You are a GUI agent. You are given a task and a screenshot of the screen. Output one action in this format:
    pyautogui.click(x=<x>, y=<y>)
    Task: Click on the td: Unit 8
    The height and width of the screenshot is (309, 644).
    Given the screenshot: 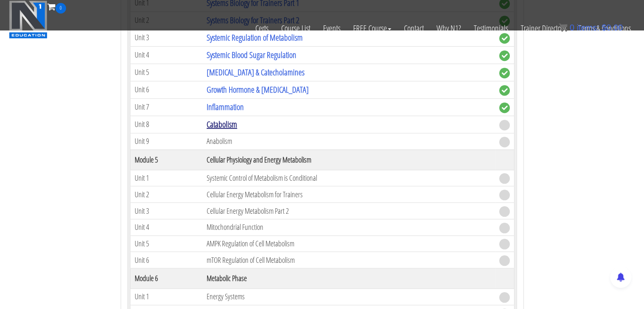 What is the action you would take?
    pyautogui.click(x=166, y=124)
    